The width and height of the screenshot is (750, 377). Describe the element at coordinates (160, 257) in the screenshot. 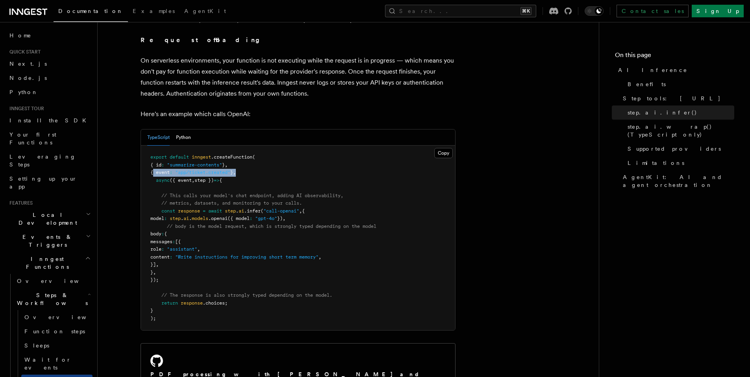

I see `span: content` at that location.